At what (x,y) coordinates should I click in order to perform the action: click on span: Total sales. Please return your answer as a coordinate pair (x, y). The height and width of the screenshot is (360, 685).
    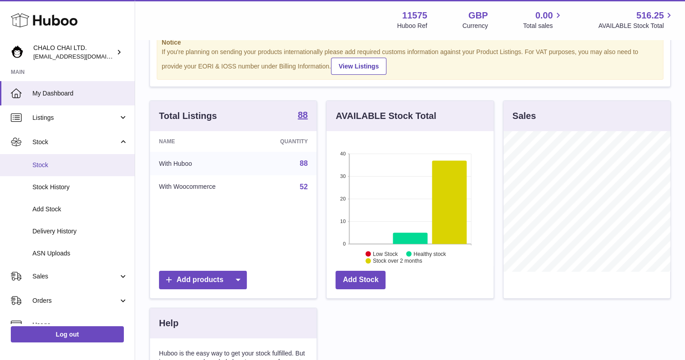
    Looking at the image, I should click on (542, 26).